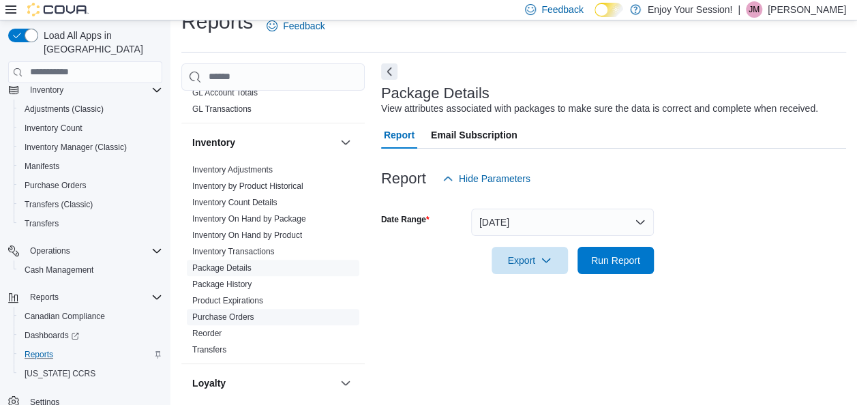 The height and width of the screenshot is (405, 857). What do you see at coordinates (690, 10) in the screenshot?
I see `p: Enjoy Your Session!` at bounding box center [690, 10].